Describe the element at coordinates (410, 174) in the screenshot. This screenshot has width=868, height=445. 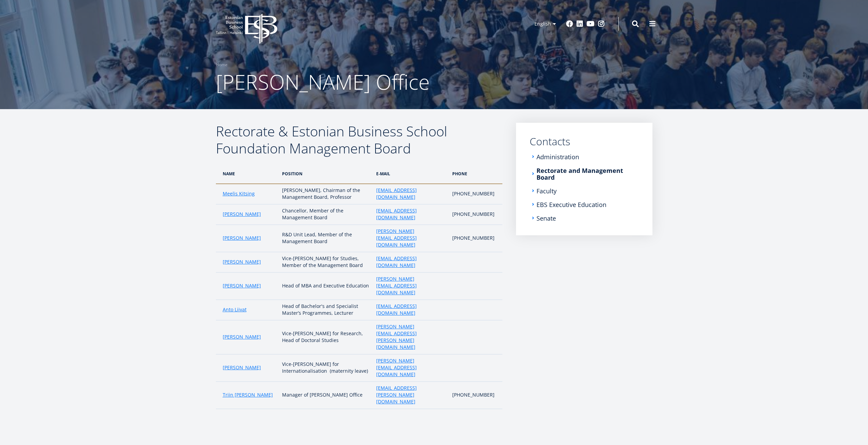
I see `th: e-mail` at that location.